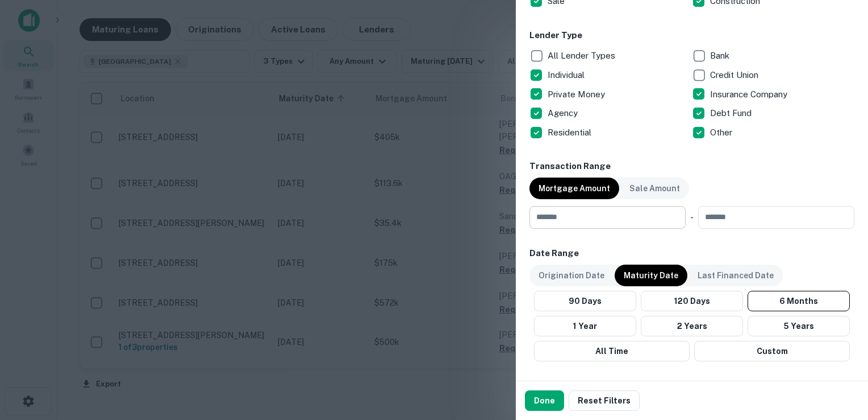 This screenshot has width=868, height=420. What do you see at coordinates (692, 326) in the screenshot?
I see `button: 2 Years` at bounding box center [692, 326].